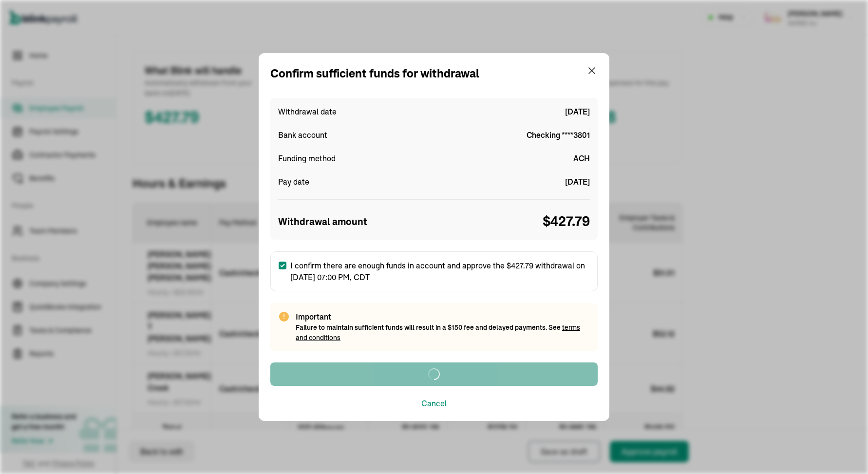 This screenshot has height=474, width=868. What do you see at coordinates (307, 112) in the screenshot?
I see `span: Withdrawal date` at bounding box center [307, 112].